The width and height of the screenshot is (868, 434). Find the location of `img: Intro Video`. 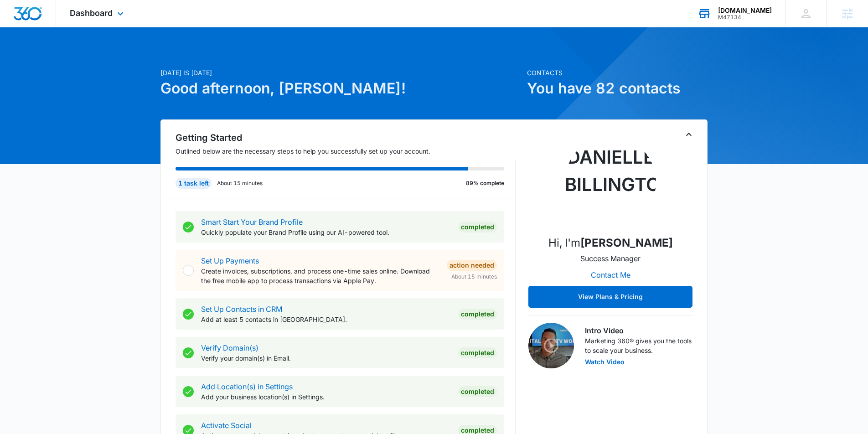

img: Intro Video is located at coordinates (551, 346).